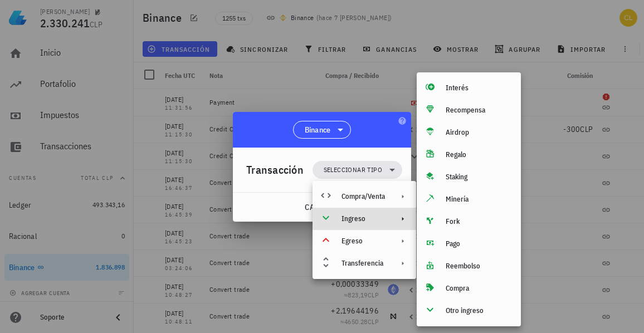 The height and width of the screenshot is (333, 644). What do you see at coordinates (479, 267) in the screenshot?
I see `div: Reembolso` at bounding box center [479, 267].